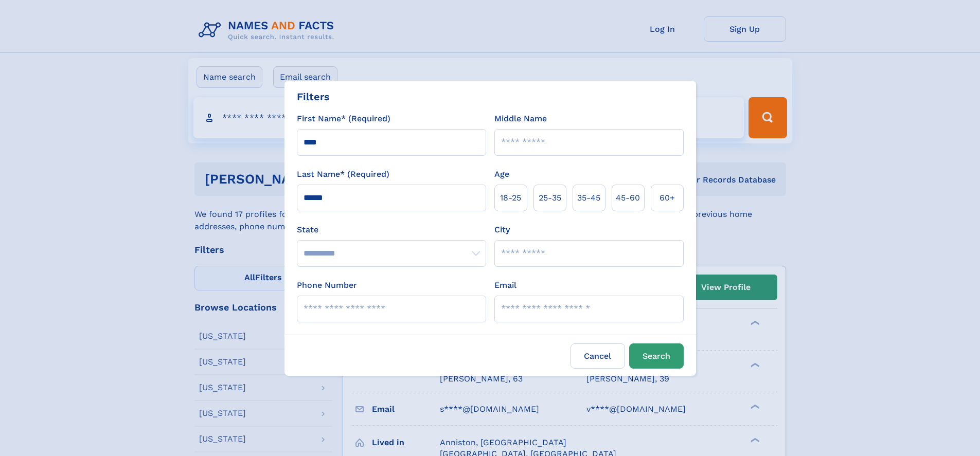  What do you see at coordinates (511, 198) in the screenshot?
I see `span: 18‑25` at bounding box center [511, 198].